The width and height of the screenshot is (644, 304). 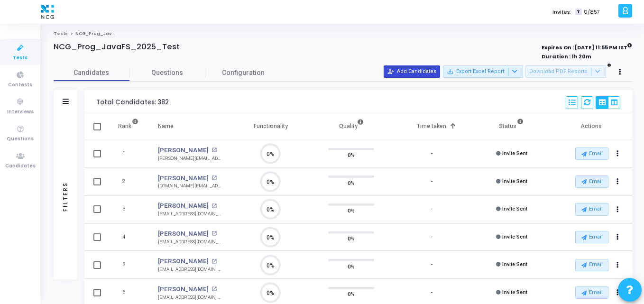 What do you see at coordinates (128, 153) in the screenshot?
I see `td: 1` at bounding box center [128, 153].